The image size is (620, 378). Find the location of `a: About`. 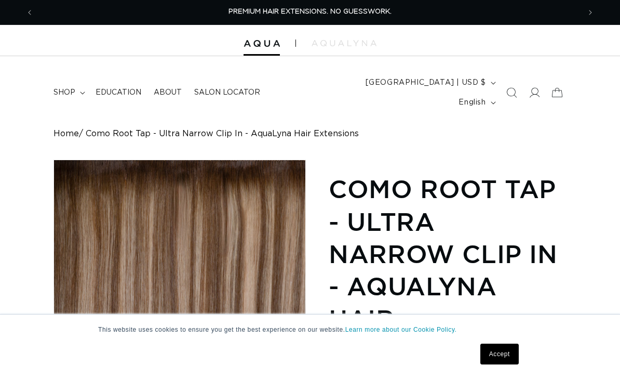

a: About is located at coordinates (168, 92).